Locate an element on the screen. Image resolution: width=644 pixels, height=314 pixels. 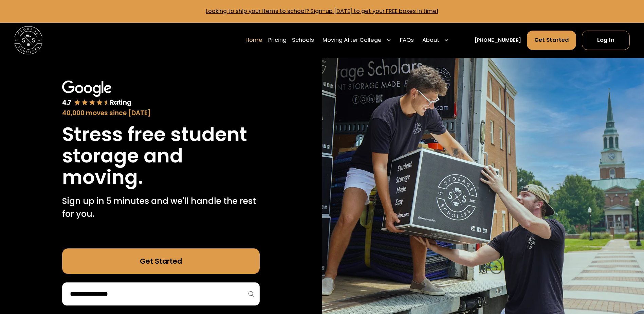
a: home is located at coordinates (28, 40).